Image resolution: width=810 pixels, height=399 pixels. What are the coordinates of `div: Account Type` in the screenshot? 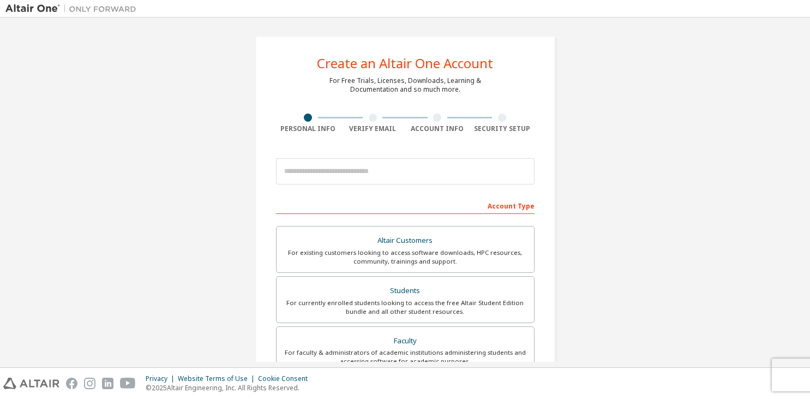 It's located at (405, 205).